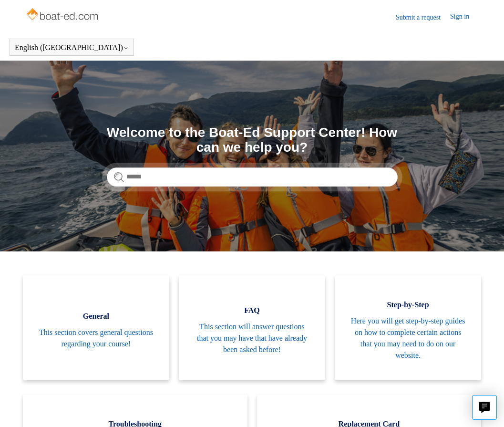 The height and width of the screenshot is (427, 504). I want to click on a: Sign in, so click(464, 17).